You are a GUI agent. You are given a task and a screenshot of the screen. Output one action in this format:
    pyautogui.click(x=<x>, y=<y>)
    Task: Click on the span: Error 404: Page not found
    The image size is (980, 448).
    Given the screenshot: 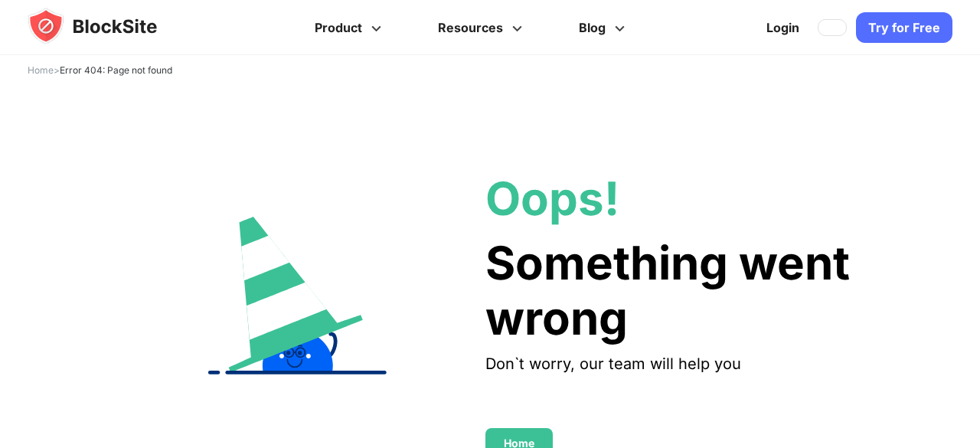 What is the action you would take?
    pyautogui.click(x=115, y=70)
    